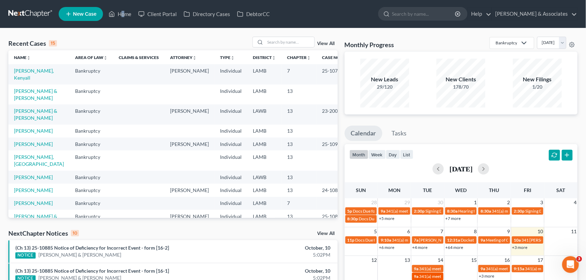 This screenshot has height=280, width=586. What do you see at coordinates (333, 144) in the screenshot?
I see `td: 25-10930` at bounding box center [333, 144].